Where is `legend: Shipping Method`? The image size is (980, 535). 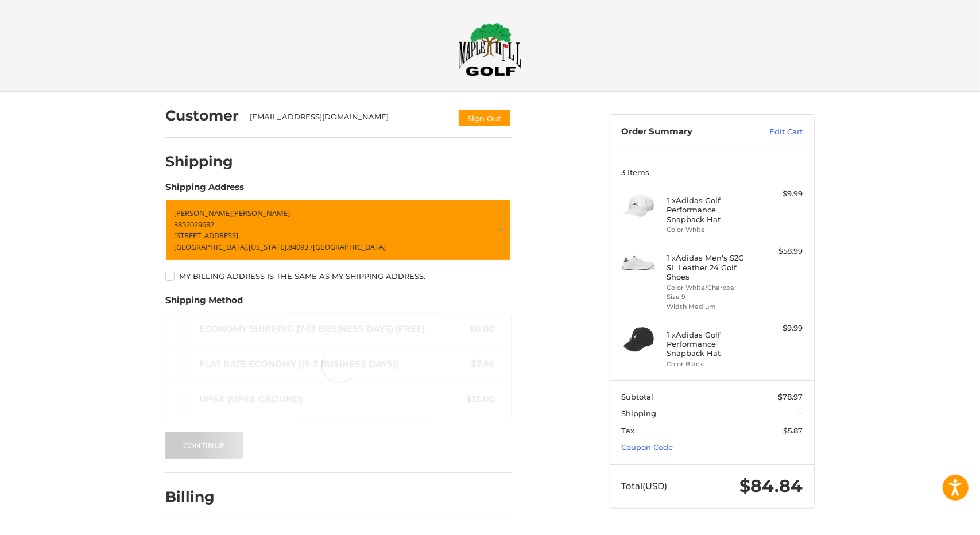
legend: Shipping Method is located at coordinates (204, 303).